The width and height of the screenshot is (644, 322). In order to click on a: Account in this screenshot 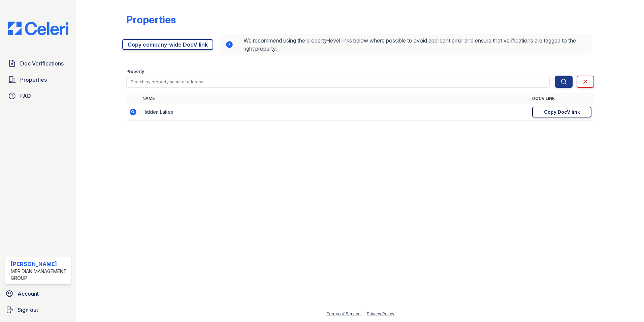, I will do `click(38, 294)`.